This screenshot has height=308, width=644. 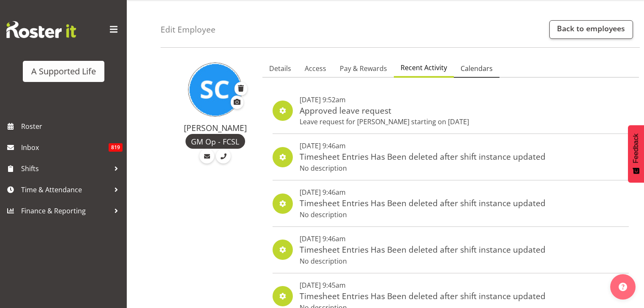 I want to click on span: GM Op - FCSL, so click(x=215, y=141).